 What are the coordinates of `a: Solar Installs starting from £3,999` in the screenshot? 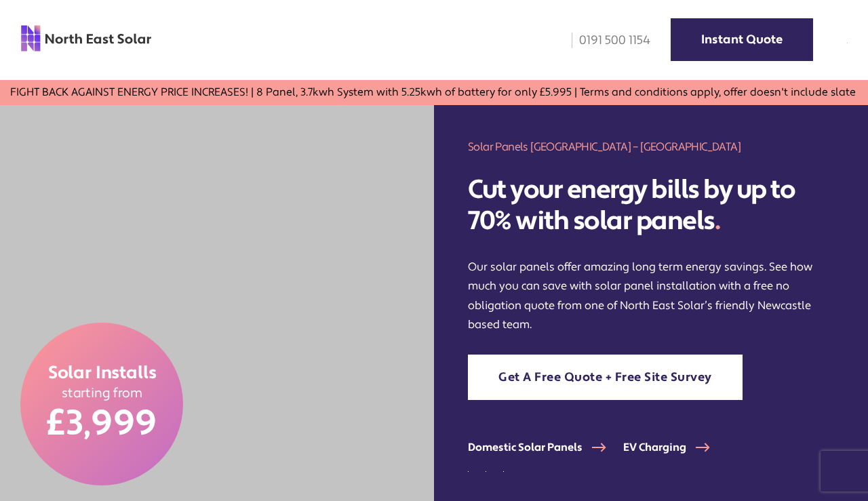 It's located at (101, 404).